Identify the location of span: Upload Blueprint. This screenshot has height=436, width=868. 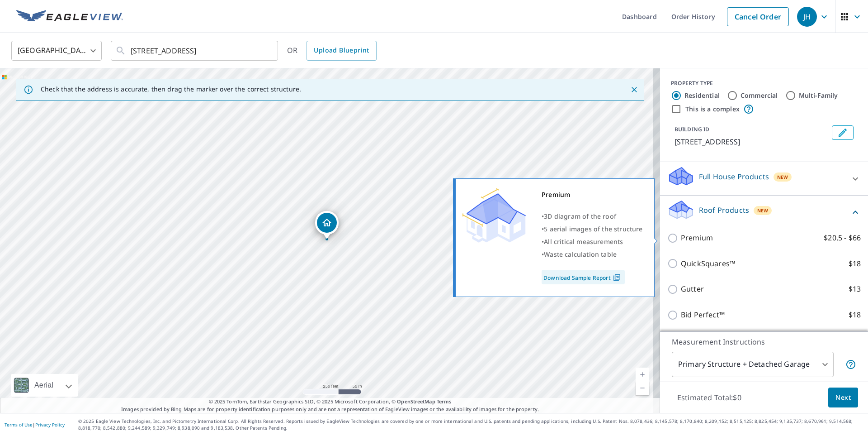
(341, 50).